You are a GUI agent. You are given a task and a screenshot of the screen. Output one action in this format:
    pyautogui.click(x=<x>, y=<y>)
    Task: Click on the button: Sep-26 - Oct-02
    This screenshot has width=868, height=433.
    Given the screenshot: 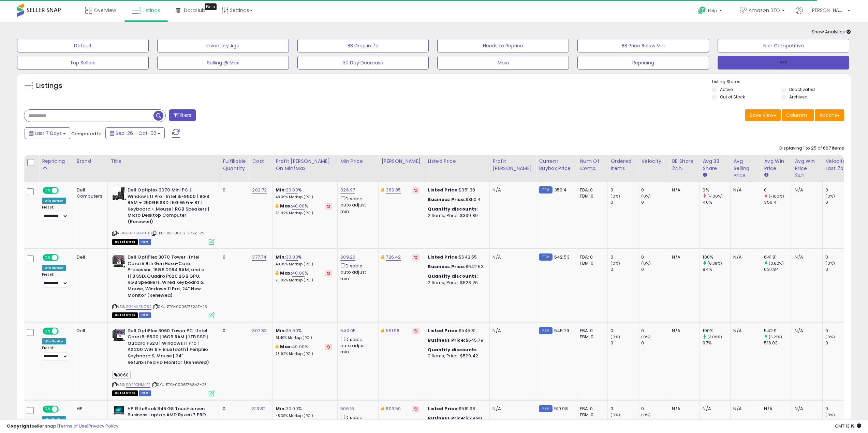 What is the action you would take?
    pyautogui.click(x=135, y=133)
    